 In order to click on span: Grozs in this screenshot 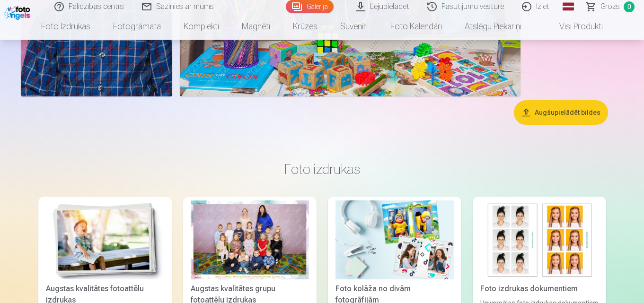, I will do `click(610, 7)`.